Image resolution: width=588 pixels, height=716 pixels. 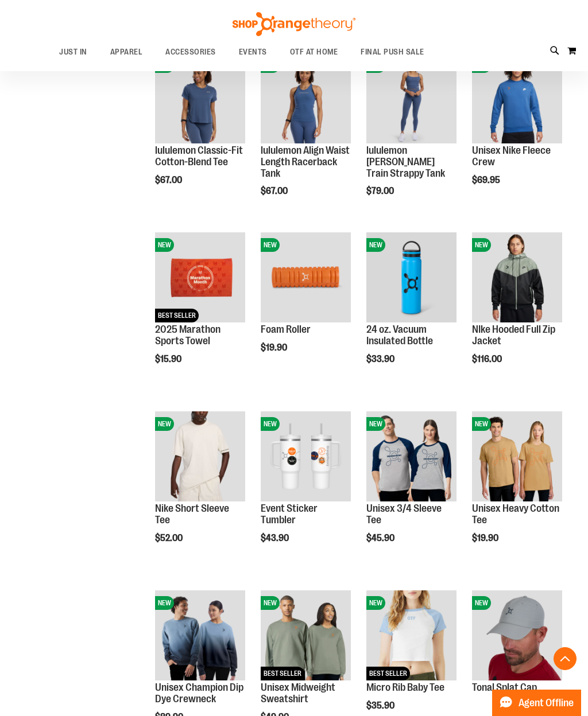 What do you see at coordinates (276, 538) in the screenshot?
I see `span: $43.90` at bounding box center [276, 538].